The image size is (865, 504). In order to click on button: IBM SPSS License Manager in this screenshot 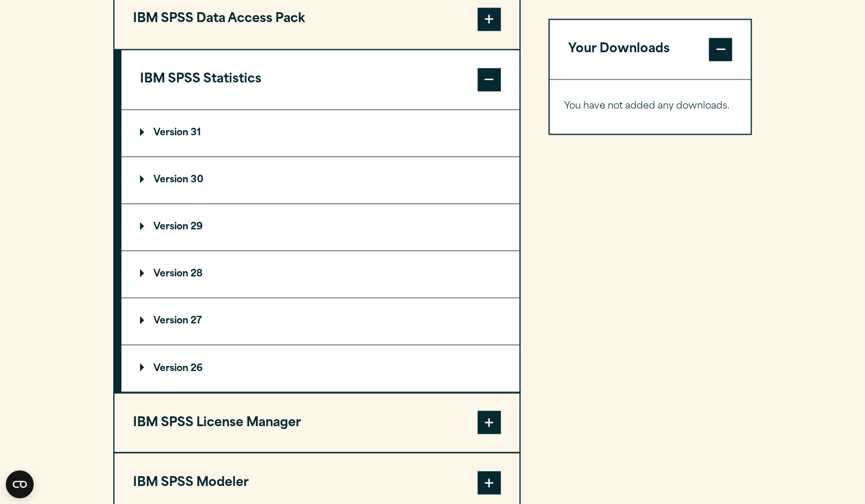, I will do `click(317, 422)`.